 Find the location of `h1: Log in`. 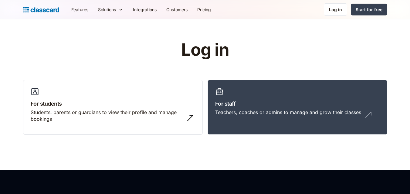

h1: Log in is located at coordinates (205, 50).